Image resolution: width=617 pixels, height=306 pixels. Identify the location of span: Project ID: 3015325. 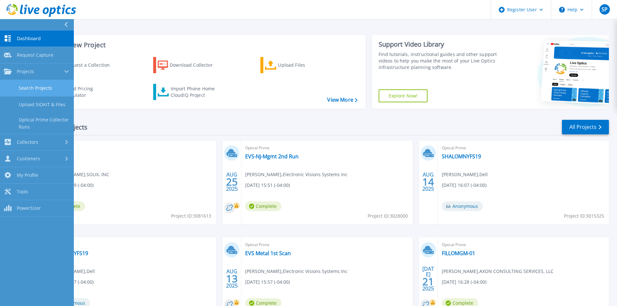
(584, 216).